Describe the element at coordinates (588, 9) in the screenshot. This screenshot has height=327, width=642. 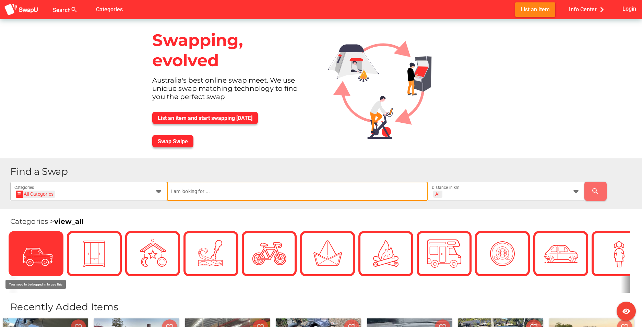
I see `button: Info Center` at that location.